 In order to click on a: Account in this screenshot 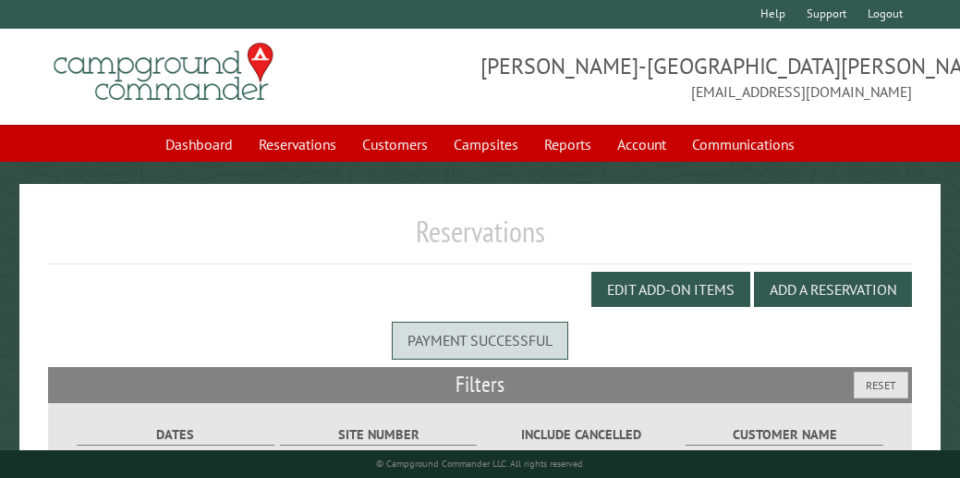, I will do `click(641, 144)`.